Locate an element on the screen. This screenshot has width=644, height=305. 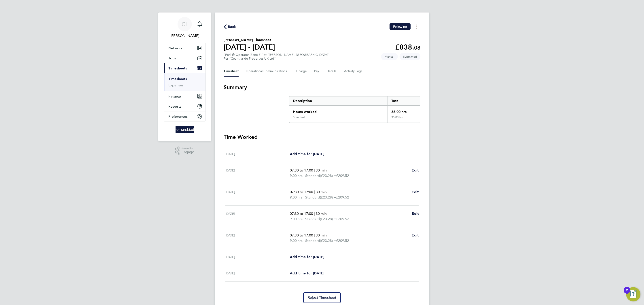
span: Engage is located at coordinates (188, 152).